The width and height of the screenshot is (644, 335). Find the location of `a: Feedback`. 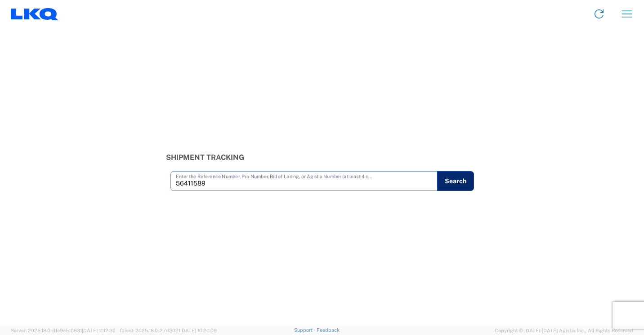

a: Feedback is located at coordinates (327, 330).